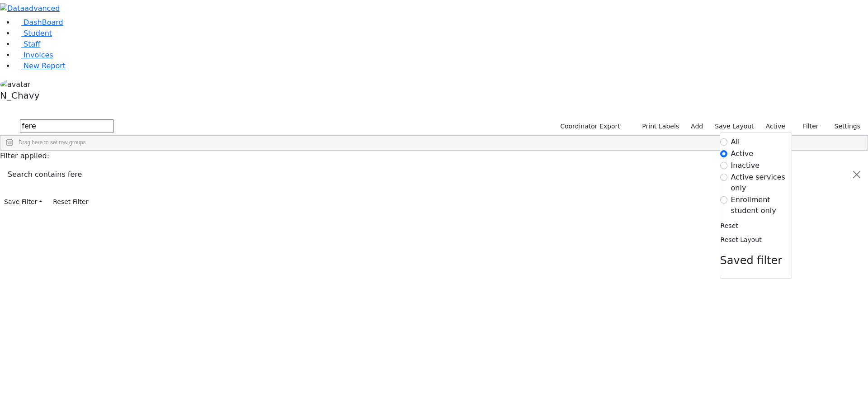  I want to click on button: Reset Layout, so click(741, 240).